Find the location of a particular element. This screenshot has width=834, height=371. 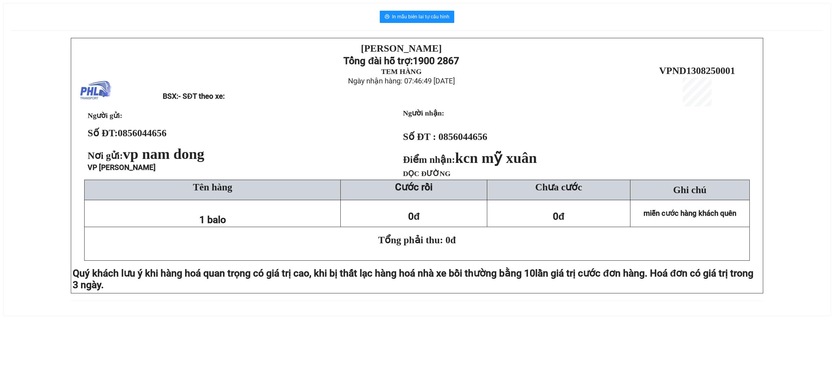

strong: Điểm nhận: is located at coordinates (470, 159).